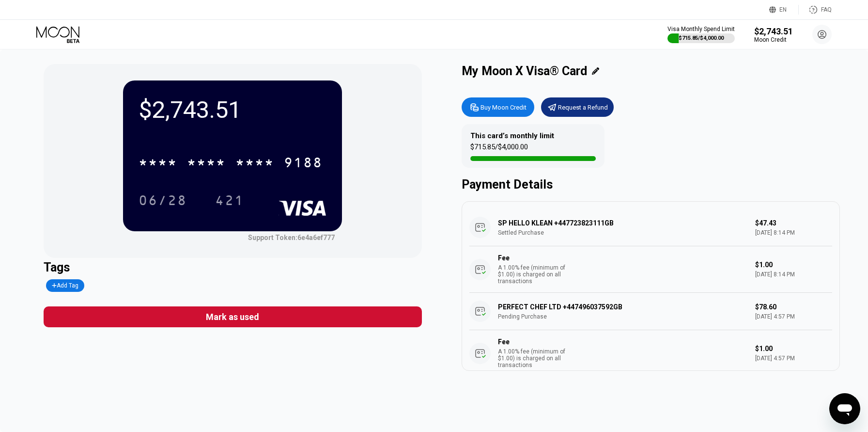 Image resolution: width=868 pixels, height=432 pixels. What do you see at coordinates (66, 285) in the screenshot?
I see `div: Add Tag` at bounding box center [66, 285].